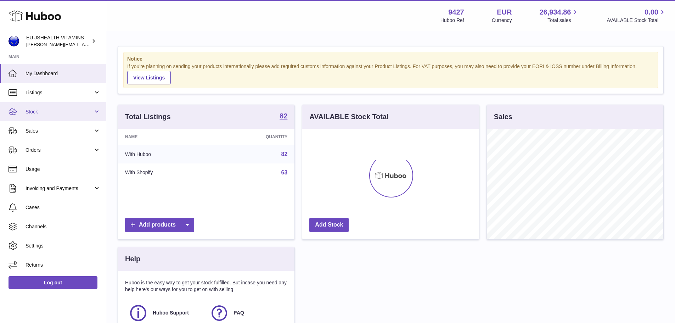 The image size is (675, 323). I want to click on h3: Total Listings, so click(148, 117).